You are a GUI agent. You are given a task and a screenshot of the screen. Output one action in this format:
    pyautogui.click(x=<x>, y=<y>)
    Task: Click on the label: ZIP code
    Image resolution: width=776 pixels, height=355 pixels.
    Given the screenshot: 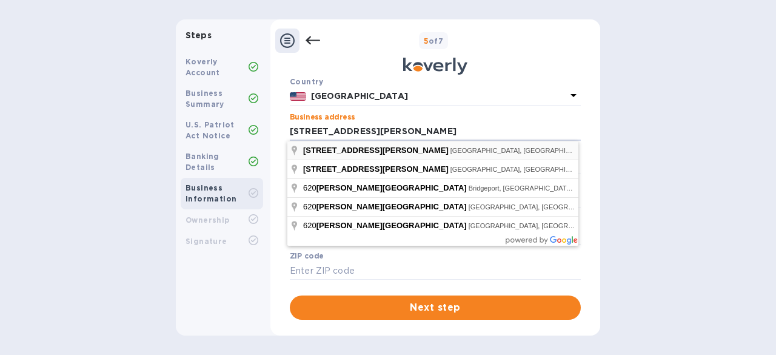 What is the action you would take?
    pyautogui.click(x=307, y=257)
    